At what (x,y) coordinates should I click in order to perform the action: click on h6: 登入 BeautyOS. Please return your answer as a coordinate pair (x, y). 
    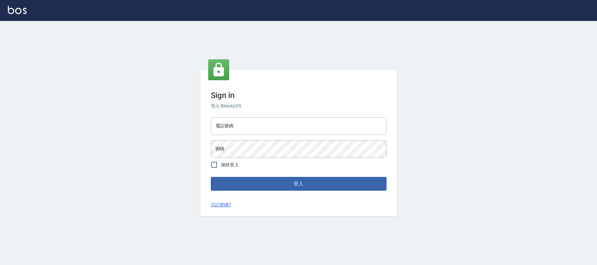
    Looking at the image, I should click on (298, 106).